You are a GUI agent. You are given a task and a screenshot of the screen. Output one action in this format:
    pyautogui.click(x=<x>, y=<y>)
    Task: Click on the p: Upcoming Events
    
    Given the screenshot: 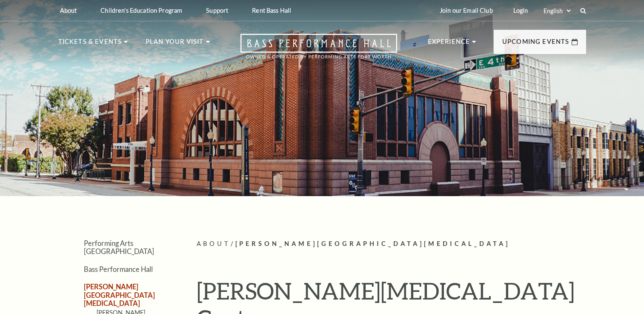 What is the action you would take?
    pyautogui.click(x=536, y=44)
    